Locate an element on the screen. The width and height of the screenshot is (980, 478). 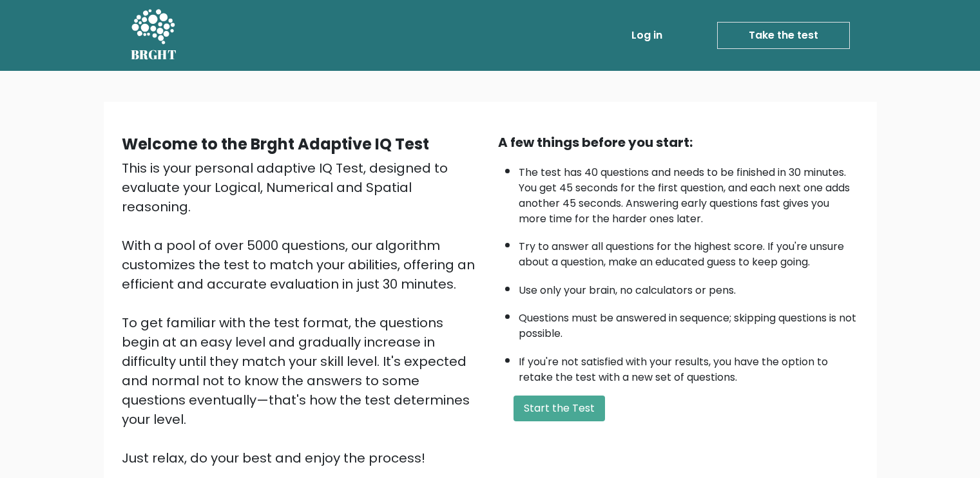
div: A few things before you start: is located at coordinates (678, 142).